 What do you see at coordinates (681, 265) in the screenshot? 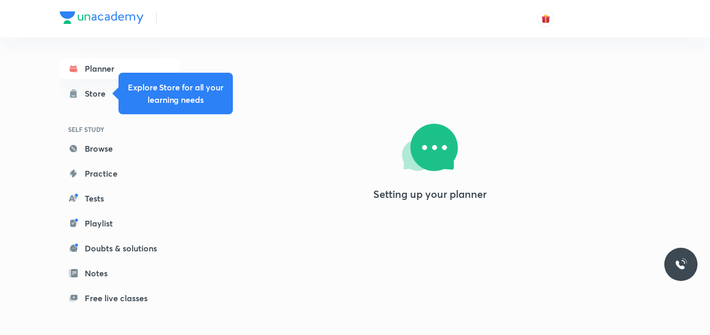
I see `img: ttu` at bounding box center [681, 265].